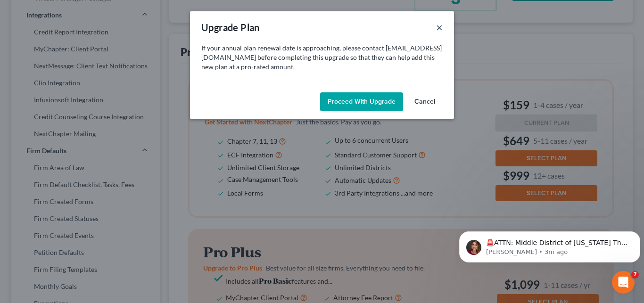  Describe the element at coordinates (362, 102) in the screenshot. I see `button: Proceed with Upgrade` at that location.